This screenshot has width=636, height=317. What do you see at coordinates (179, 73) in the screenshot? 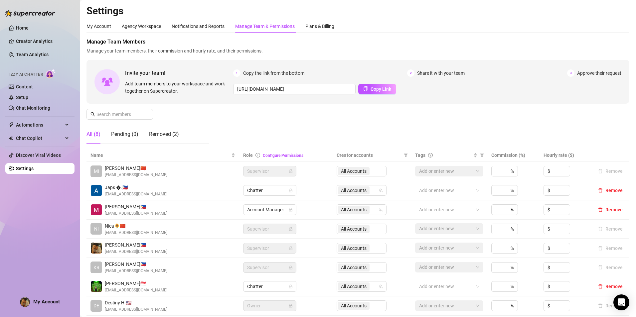
I see `span: Invite your team!` at bounding box center [179, 73].